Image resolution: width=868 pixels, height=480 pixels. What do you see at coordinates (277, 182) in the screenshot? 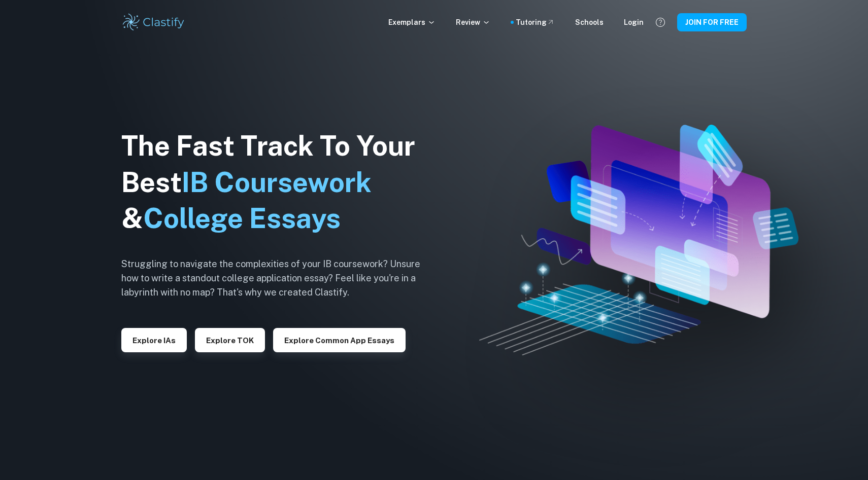
I see `span: IB Coursework` at bounding box center [277, 182].